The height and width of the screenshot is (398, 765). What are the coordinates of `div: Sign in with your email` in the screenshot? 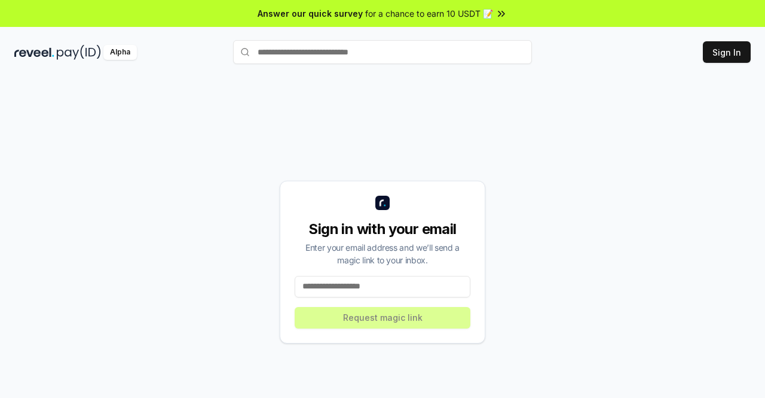 It's located at (383, 229).